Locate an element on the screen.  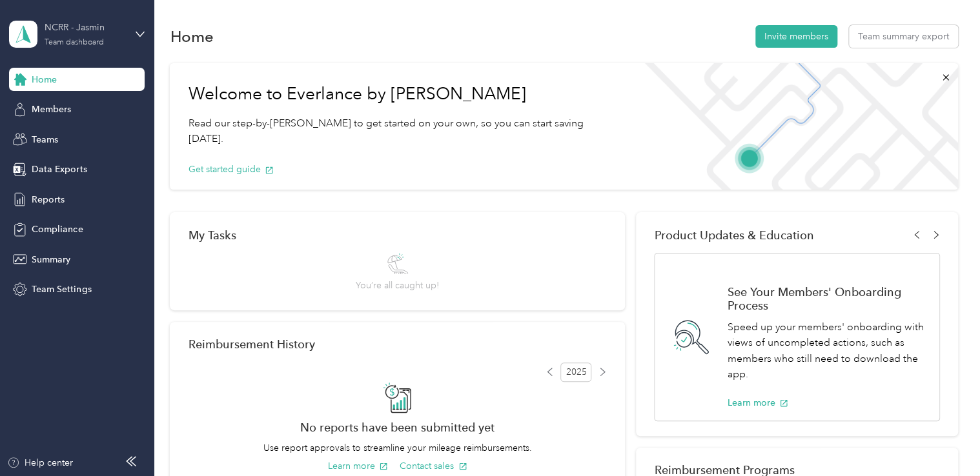
button: Contact sales is located at coordinates (433, 466).